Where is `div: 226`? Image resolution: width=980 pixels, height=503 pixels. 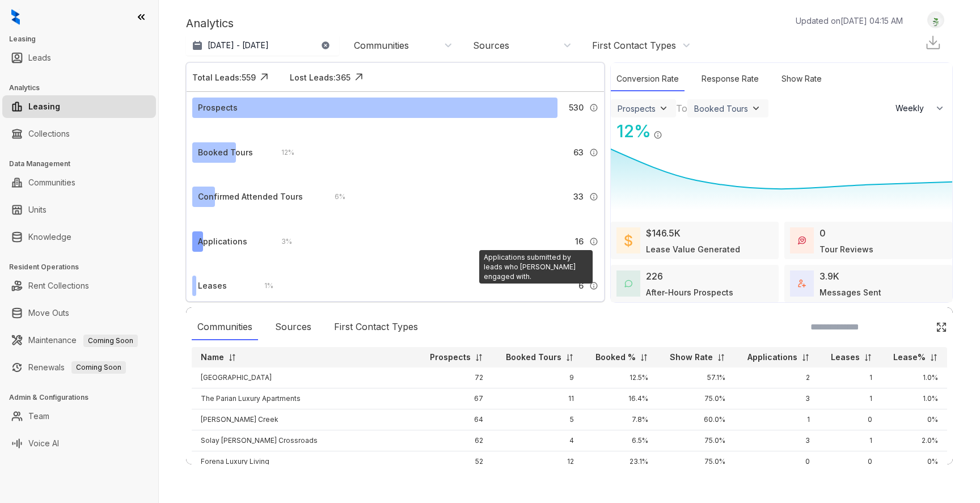 div: 226 is located at coordinates (654, 276).